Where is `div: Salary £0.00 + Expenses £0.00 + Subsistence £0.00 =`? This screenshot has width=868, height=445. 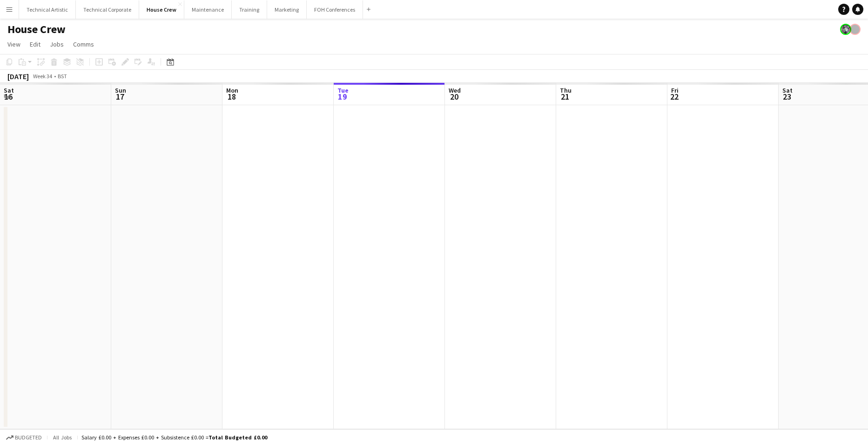
div: Salary £0.00 + Expenses £0.00 + Subsistence £0.00 = is located at coordinates (174, 437).